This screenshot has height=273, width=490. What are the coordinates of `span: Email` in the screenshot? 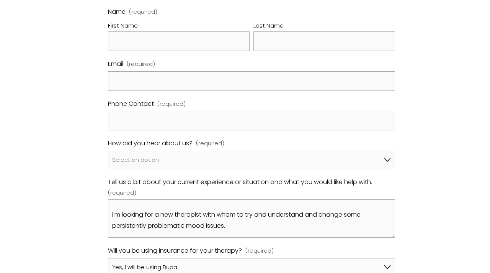 It's located at (116, 64).